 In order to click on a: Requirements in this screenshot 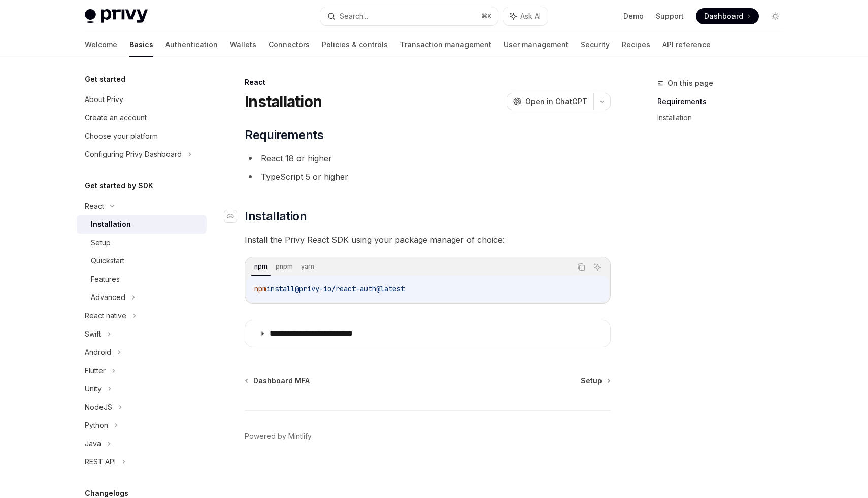, I will do `click(725, 102)`.